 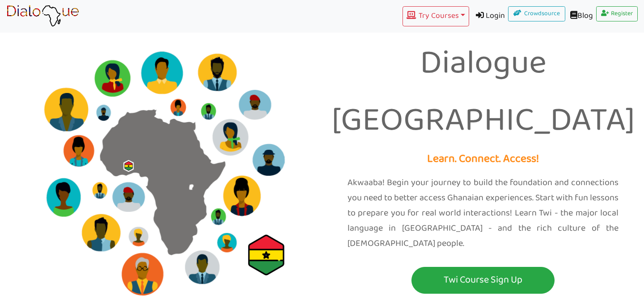 What do you see at coordinates (483, 280) in the screenshot?
I see `button: Twi Course Sign Up` at bounding box center [483, 280].